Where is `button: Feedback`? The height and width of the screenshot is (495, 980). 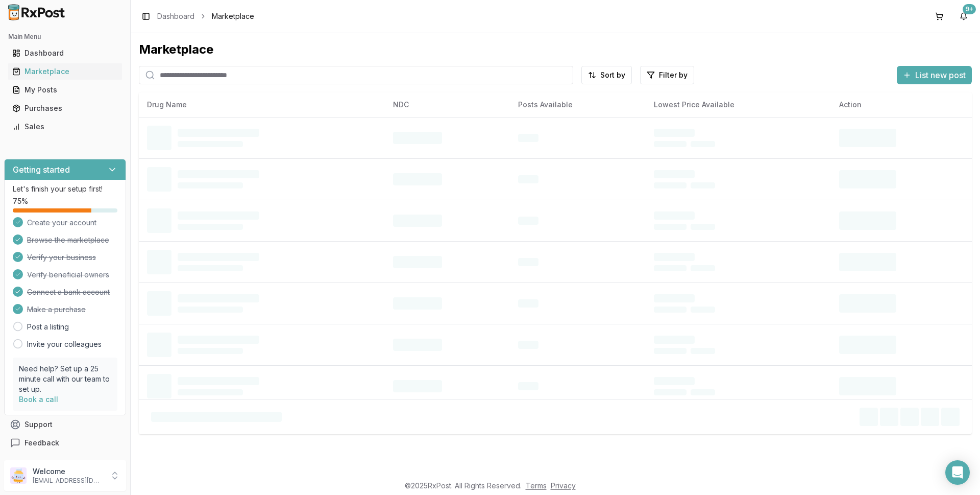
button: Feedback is located at coordinates (65, 443).